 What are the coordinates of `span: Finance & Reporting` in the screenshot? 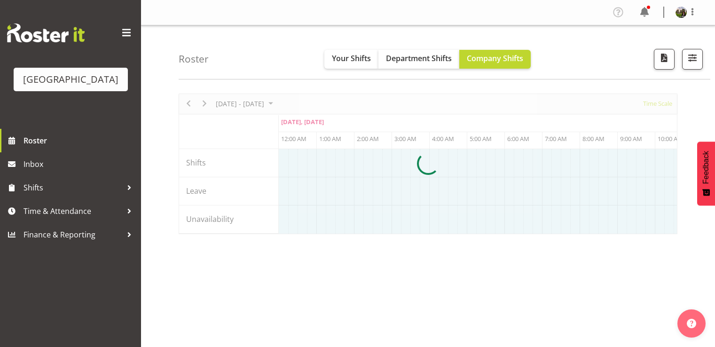 It's located at (73, 235).